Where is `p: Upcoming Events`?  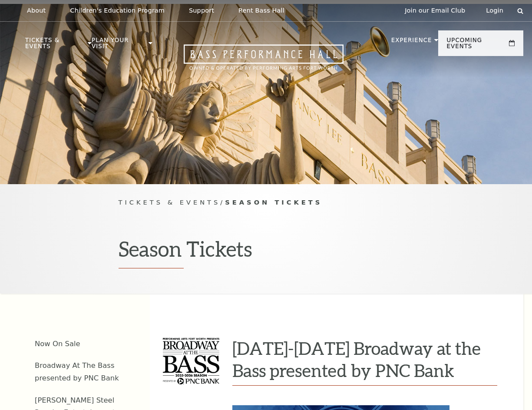 p: Upcoming Events is located at coordinates (477, 46).